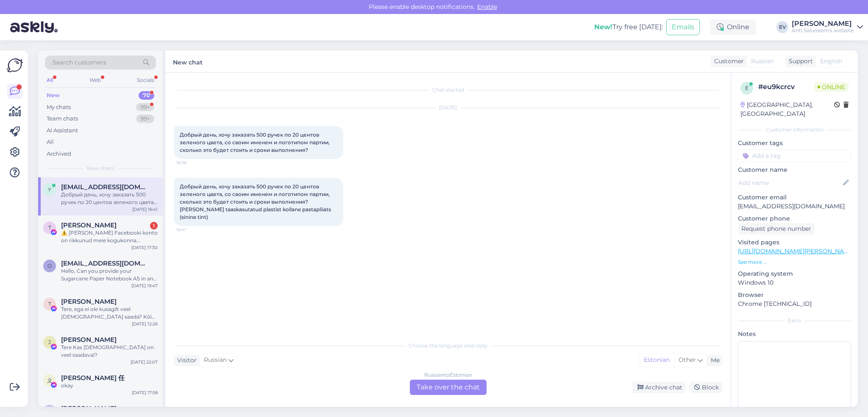 This screenshot has width=868, height=417. What do you see at coordinates (448, 345) in the screenshot?
I see `div: Choose the language and reply` at bounding box center [448, 345].